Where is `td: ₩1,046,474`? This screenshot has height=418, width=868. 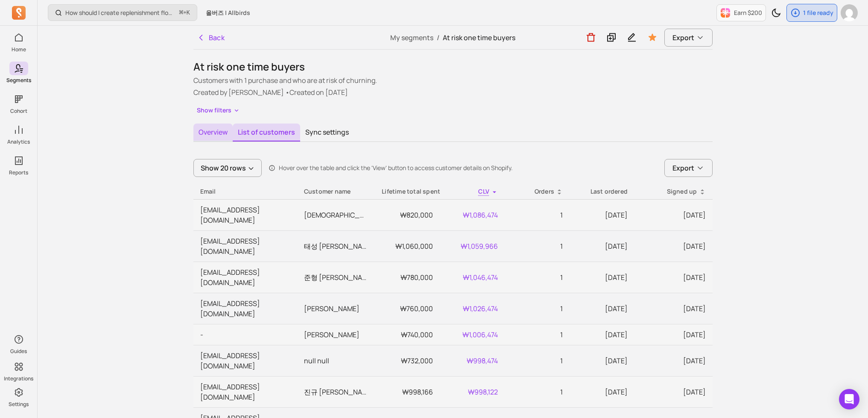
td: ₩1,046,474 is located at coordinates (472, 277).